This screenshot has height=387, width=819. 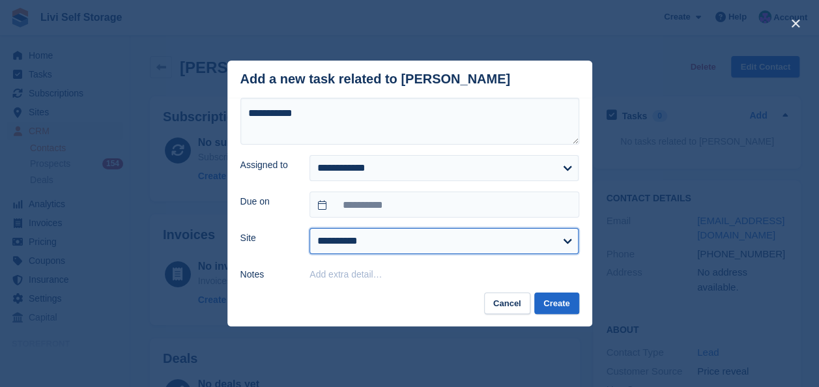 What do you see at coordinates (795, 23) in the screenshot?
I see `button: close` at bounding box center [795, 23].